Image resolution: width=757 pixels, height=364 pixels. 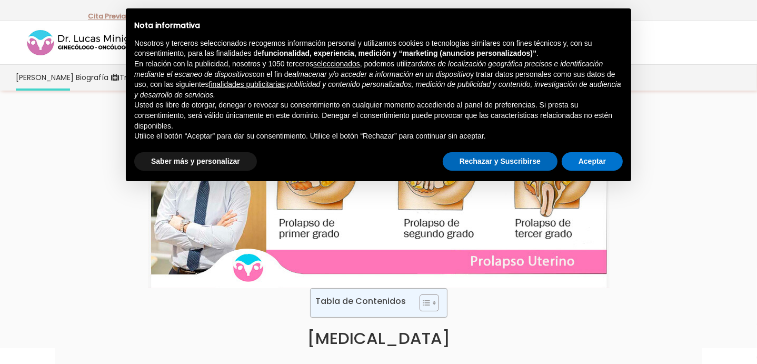 I want to click on strong: funcionalidad, experiencia, medición y “marketing (anuncios personalizados)”, so click(x=399, y=53).